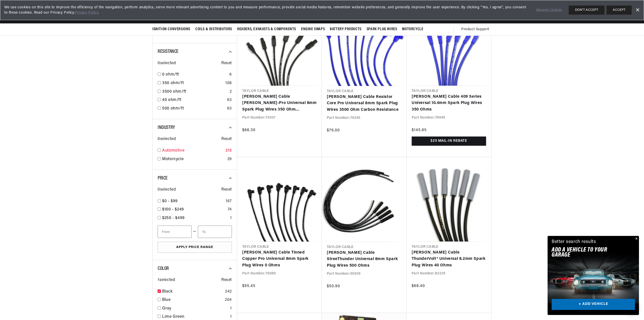 The width and height of the screenshot is (644, 320). What do you see at coordinates (87, 13) in the screenshot?
I see `a: Privacy Policy.` at bounding box center [87, 13].